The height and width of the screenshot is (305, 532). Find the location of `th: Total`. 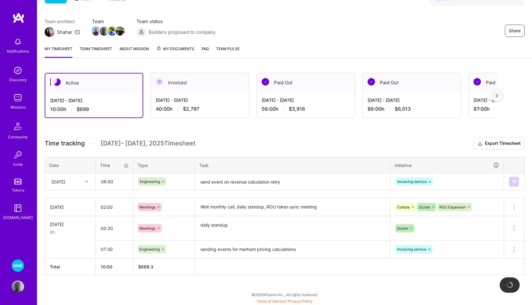

th: Total is located at coordinates (70, 267).